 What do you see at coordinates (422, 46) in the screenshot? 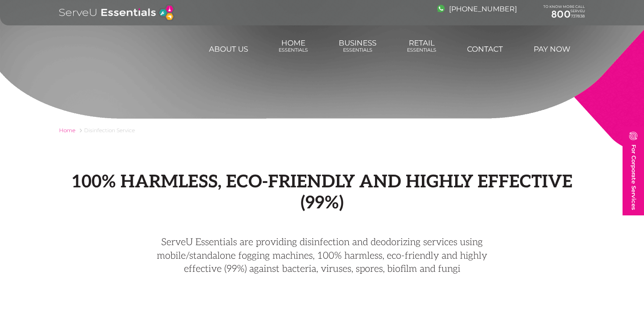
I see `a: RetailEssentials` at bounding box center [422, 46].